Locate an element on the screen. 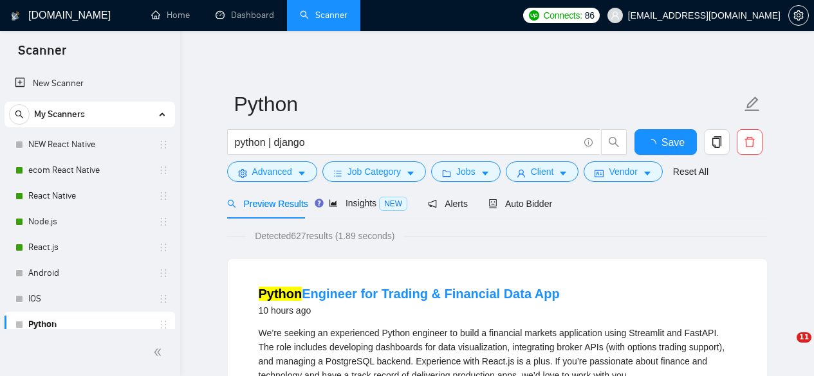  a: homeHome is located at coordinates (171, 15).